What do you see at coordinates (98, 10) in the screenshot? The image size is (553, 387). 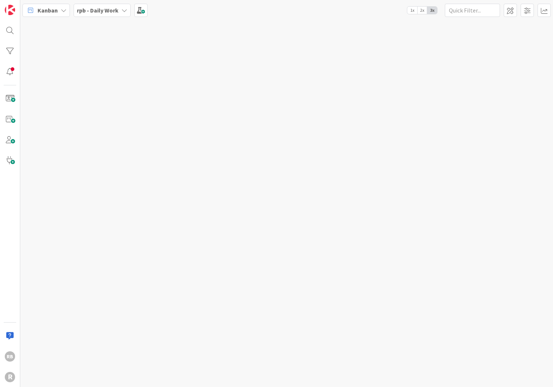 I see `b: rpb - Daily Work` at bounding box center [98, 10].